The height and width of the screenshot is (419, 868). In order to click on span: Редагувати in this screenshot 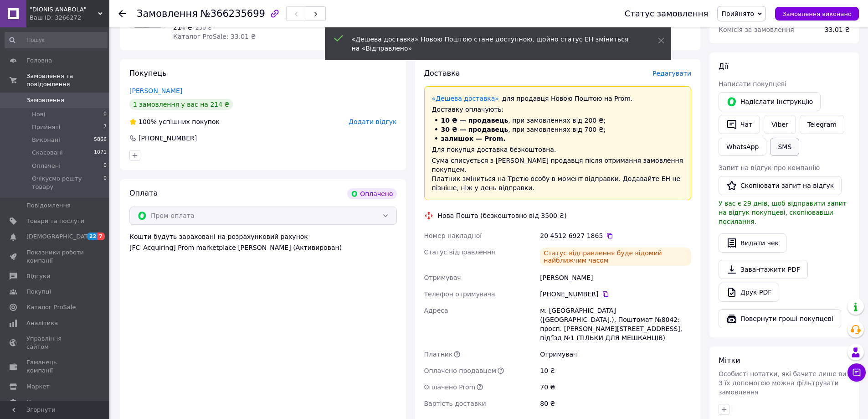, I will do `click(671, 73)`.